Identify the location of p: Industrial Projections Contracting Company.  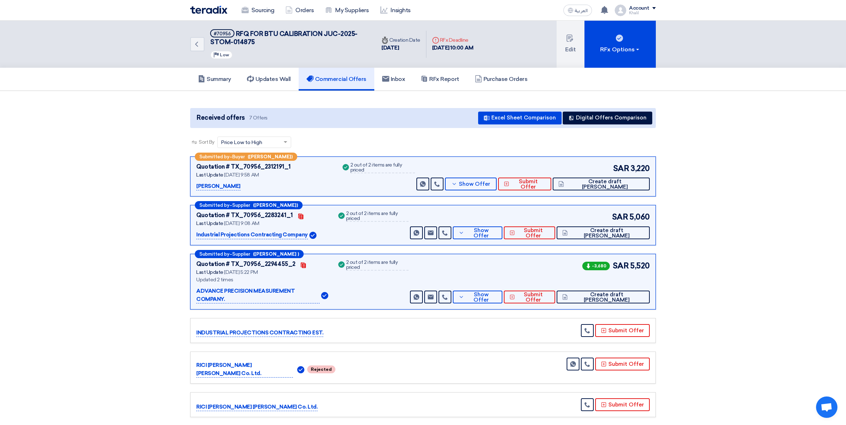
(252, 235).